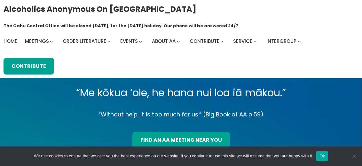  I want to click on a: About AA, so click(164, 41).